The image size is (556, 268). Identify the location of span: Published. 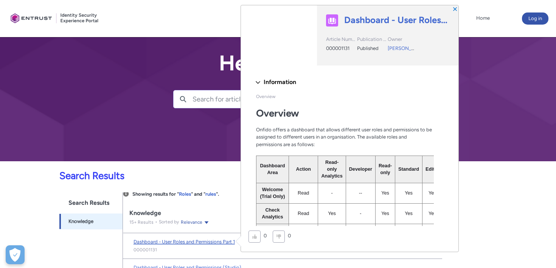
(367, 48).